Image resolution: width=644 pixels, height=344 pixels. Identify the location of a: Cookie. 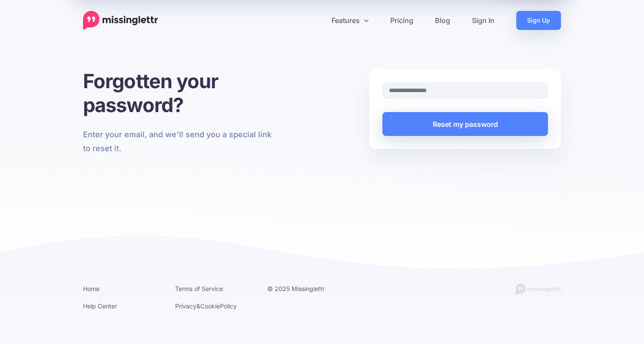
(210, 306).